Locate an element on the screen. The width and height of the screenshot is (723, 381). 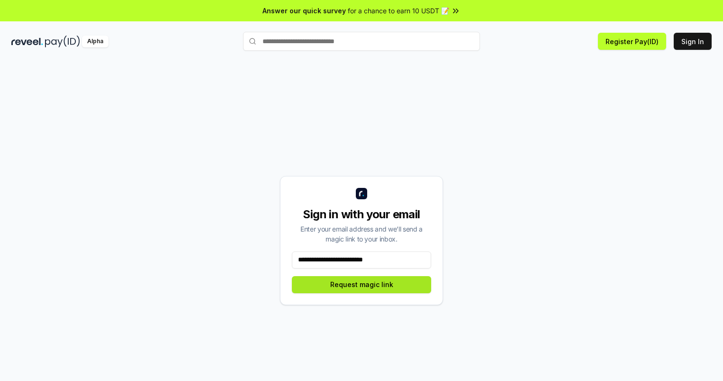
button: Register Pay(ID) is located at coordinates (632, 41).